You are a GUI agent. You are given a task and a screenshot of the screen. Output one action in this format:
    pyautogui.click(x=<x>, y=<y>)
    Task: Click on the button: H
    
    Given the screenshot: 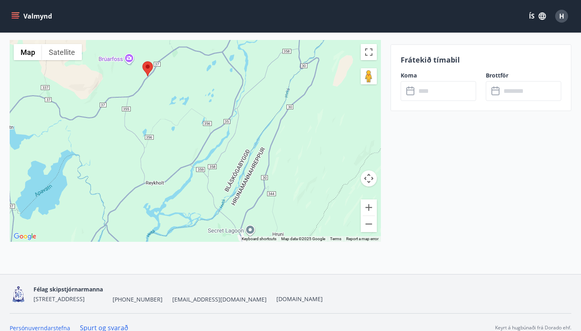 What is the action you would take?
    pyautogui.click(x=561, y=16)
    